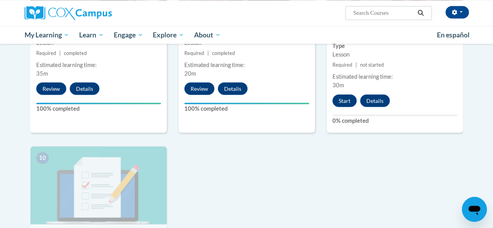 The image size is (493, 228). I want to click on button: Search, so click(420, 13).